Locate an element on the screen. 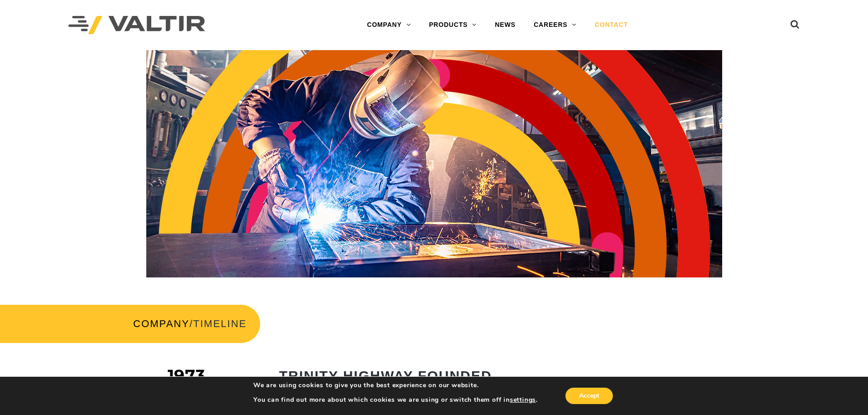  button: Accept is located at coordinates (589, 396).